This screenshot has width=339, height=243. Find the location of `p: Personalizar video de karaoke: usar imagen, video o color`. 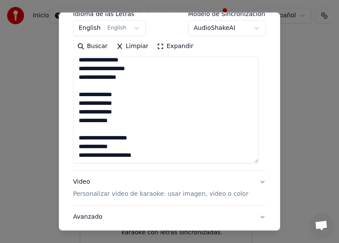

p: Personalizar video de karaoke: usar imagen, video o color is located at coordinates (160, 194).